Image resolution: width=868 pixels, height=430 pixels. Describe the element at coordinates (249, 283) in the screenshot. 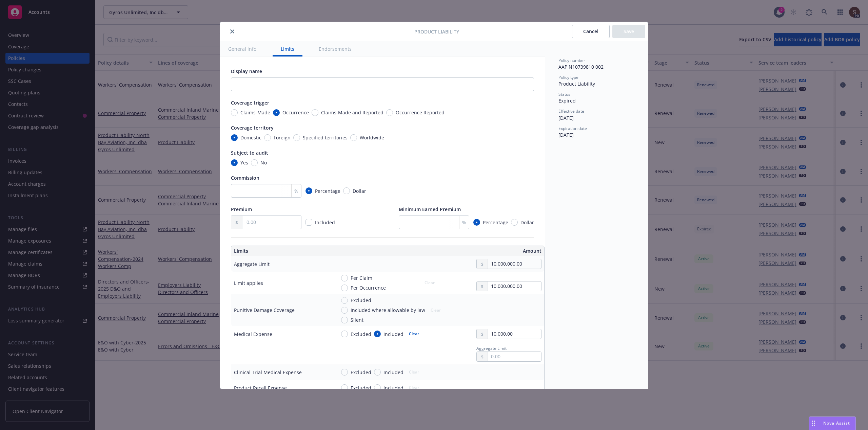

I see `div: Limit applies` at that location.